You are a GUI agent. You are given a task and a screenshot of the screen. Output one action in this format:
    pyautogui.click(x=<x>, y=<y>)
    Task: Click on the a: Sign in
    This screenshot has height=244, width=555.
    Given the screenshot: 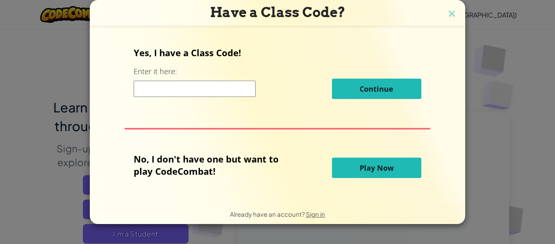 What is the action you would take?
    pyautogui.click(x=315, y=213)
    